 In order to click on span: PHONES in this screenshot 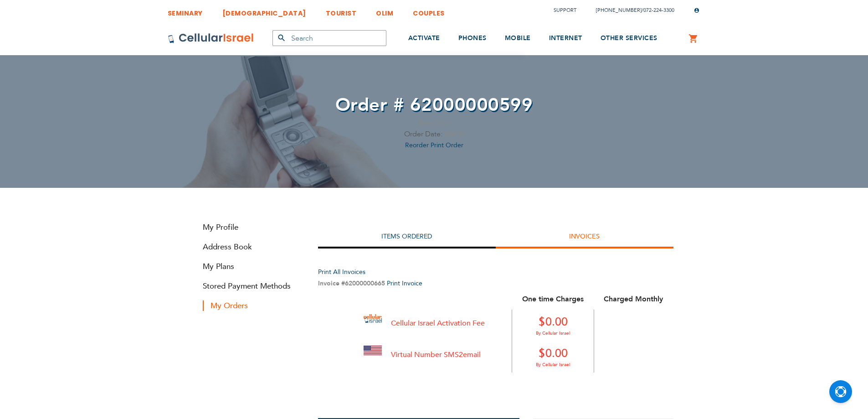, I will do `click(472, 38)`.